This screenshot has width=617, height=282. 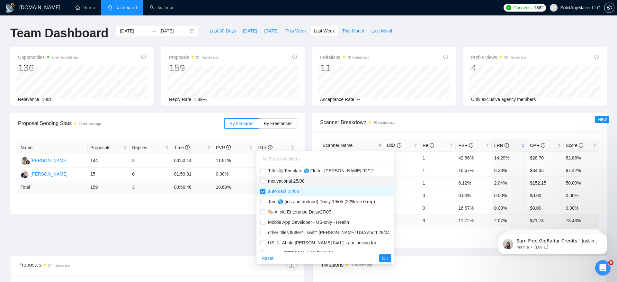 I want to click on span: PVR, so click(x=466, y=145).